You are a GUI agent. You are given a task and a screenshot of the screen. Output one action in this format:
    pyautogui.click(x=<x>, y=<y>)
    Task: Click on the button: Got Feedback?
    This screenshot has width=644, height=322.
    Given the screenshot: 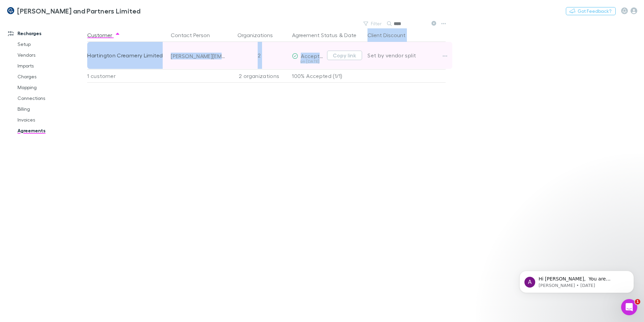 What is the action you would take?
    pyautogui.click(x=591, y=11)
    